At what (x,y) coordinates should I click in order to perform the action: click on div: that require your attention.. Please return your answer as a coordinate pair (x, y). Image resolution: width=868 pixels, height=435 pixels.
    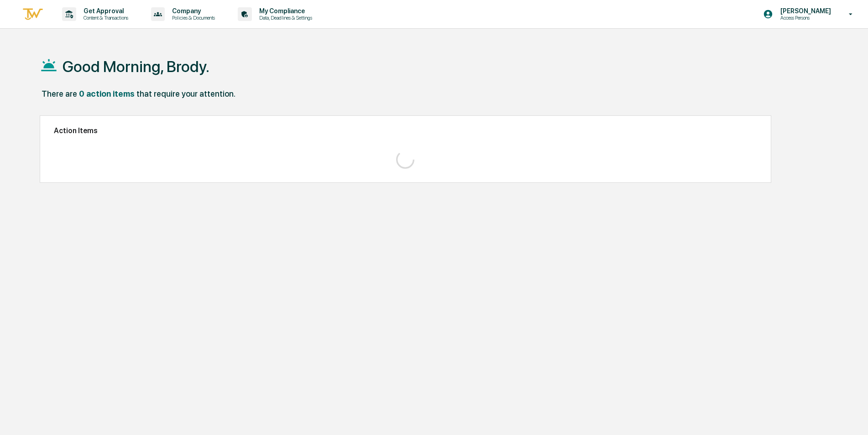
    Looking at the image, I should click on (186, 93).